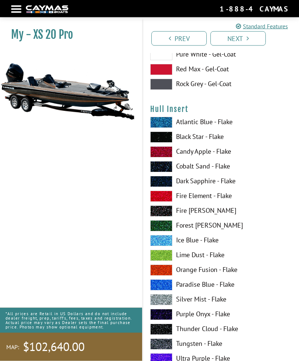 The width and height of the screenshot is (299, 361). I want to click on label: Thunder Cloud - Flake, so click(221, 330).